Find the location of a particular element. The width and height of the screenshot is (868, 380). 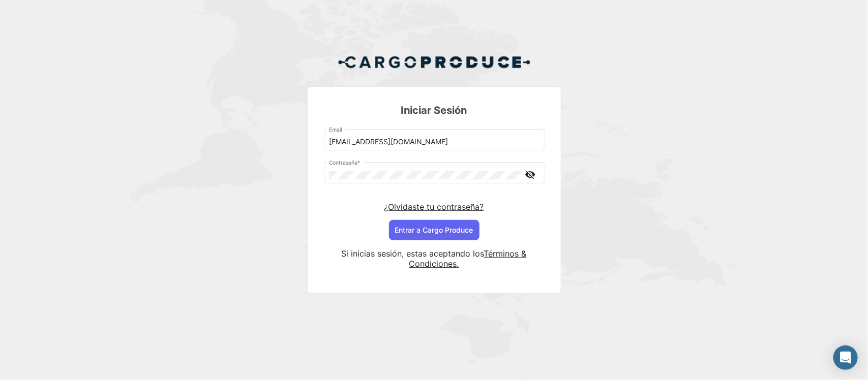

input: Email is located at coordinates (434, 142).